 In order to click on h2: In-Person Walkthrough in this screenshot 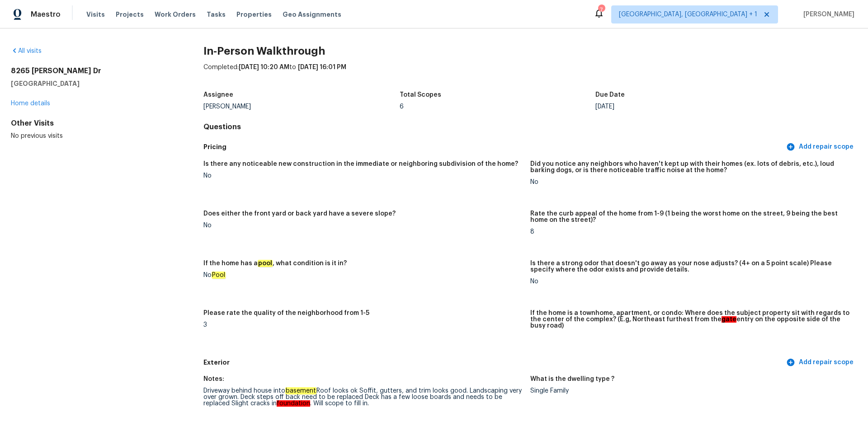, I will do `click(530, 51)`.